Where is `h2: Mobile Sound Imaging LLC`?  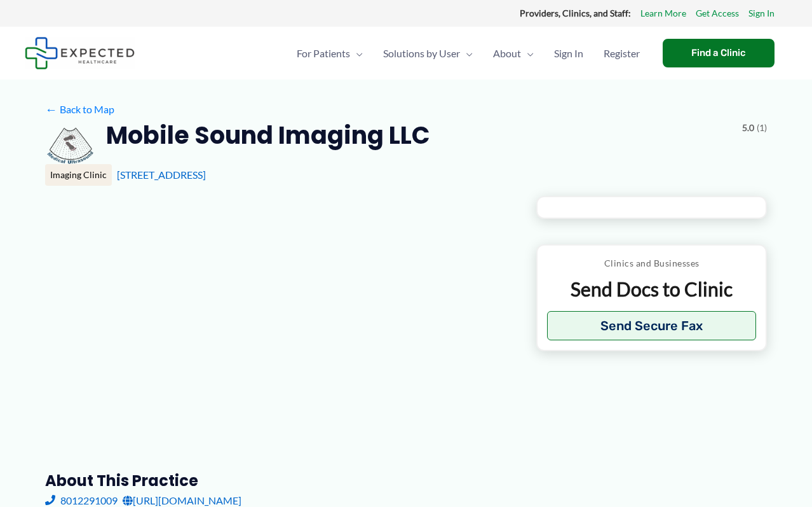 h2: Mobile Sound Imaging LLC is located at coordinates (268, 135).